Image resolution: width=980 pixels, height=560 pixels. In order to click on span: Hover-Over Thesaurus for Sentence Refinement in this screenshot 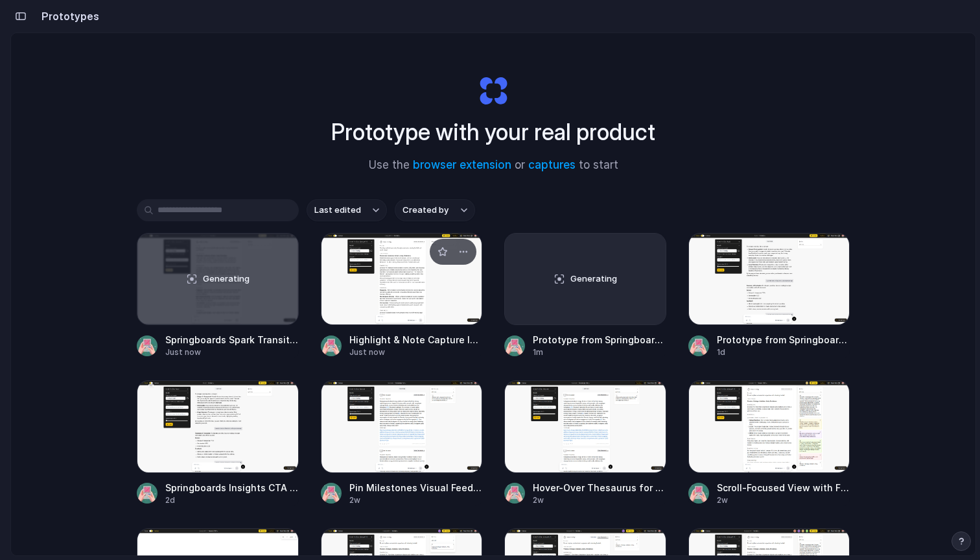, I will do `click(600, 487)`.